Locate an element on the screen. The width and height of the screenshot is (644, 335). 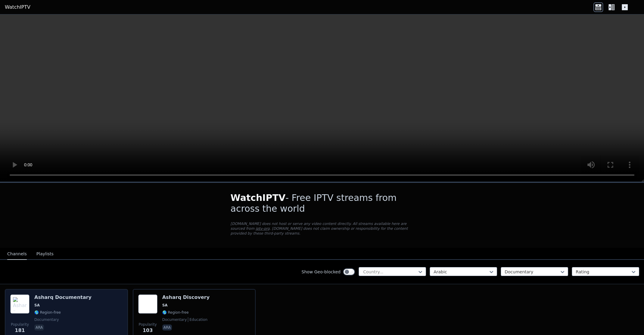
a: WatchIPTV is located at coordinates (17, 7).